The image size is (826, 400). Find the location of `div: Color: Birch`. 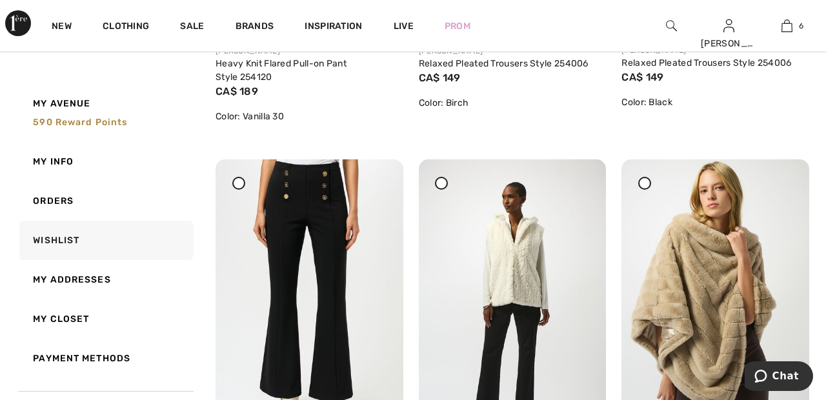

div: Color: Birch is located at coordinates (512, 103).